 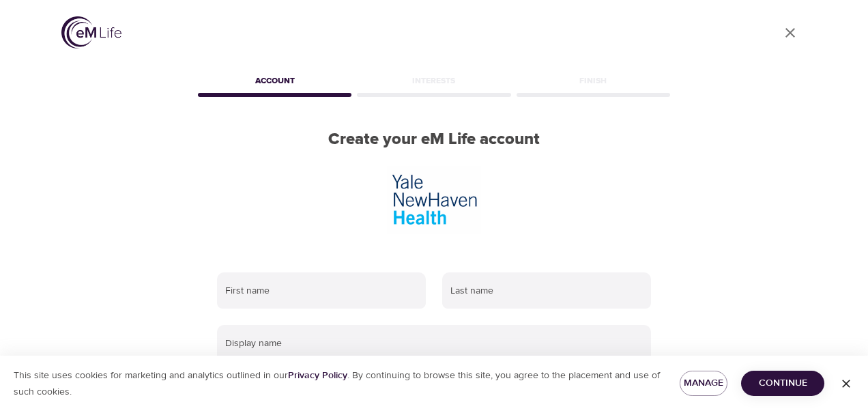 I want to click on b: Privacy Policy, so click(x=318, y=375).